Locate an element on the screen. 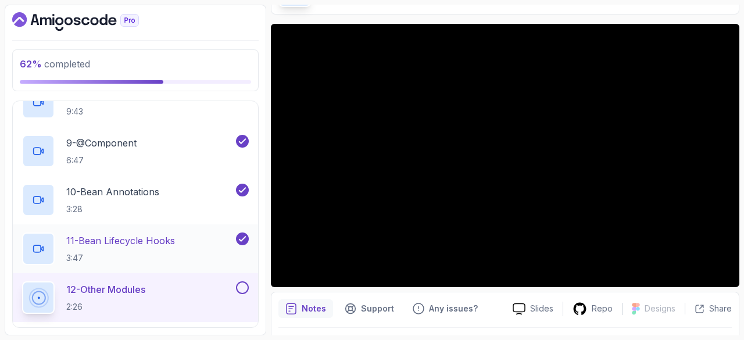 The image size is (744, 340). p: Designs is located at coordinates (660, 309).